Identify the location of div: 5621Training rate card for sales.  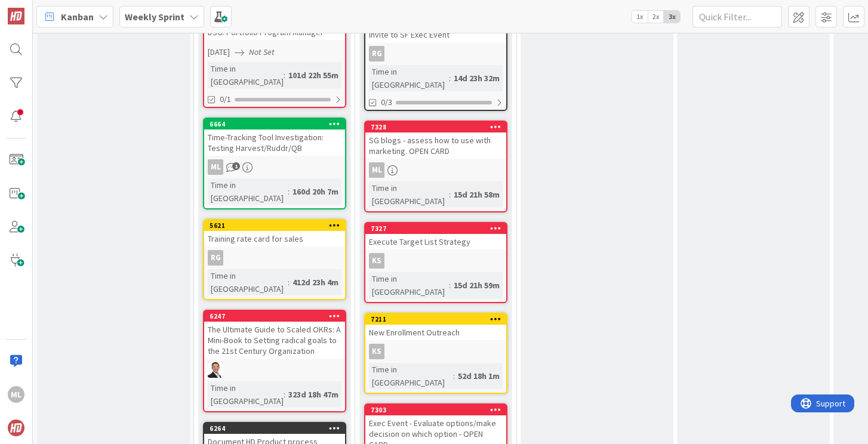
(275, 233).